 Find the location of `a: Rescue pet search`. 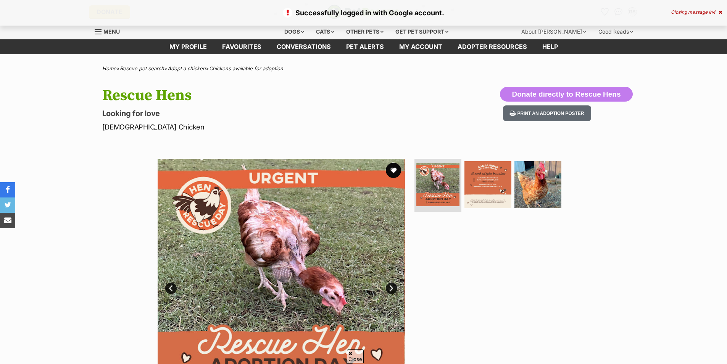

a: Rescue pet search is located at coordinates (142, 68).